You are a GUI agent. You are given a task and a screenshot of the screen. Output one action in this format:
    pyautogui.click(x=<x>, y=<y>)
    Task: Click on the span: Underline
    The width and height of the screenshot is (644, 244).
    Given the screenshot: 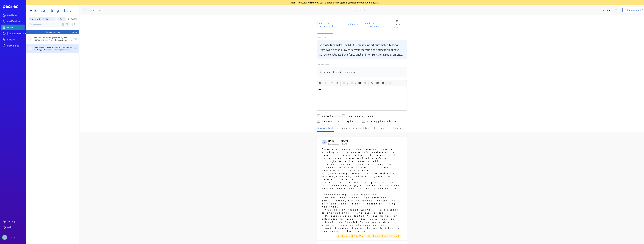 What is the action you would take?
    pyautogui.click(x=332, y=83)
    